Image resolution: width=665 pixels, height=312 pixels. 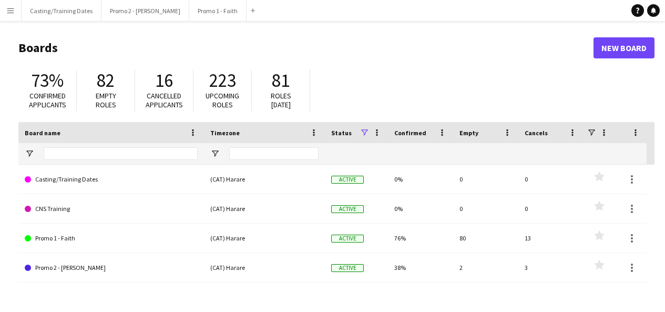 I want to click on input: Timezone Filter Input, so click(x=274, y=154).